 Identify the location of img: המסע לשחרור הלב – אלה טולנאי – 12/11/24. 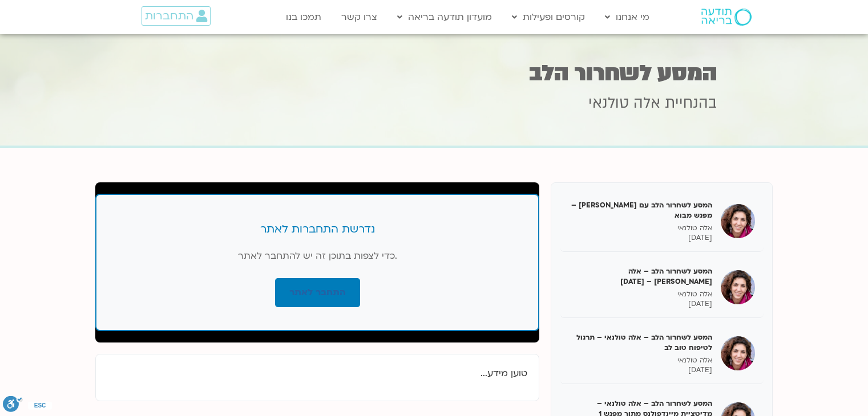
(738, 288).